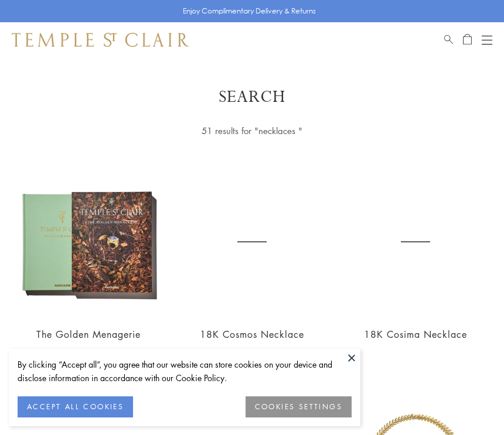 The height and width of the screenshot is (435, 504). What do you see at coordinates (75, 407) in the screenshot?
I see `button: ACCEPT ALL COOKIES` at bounding box center [75, 407].